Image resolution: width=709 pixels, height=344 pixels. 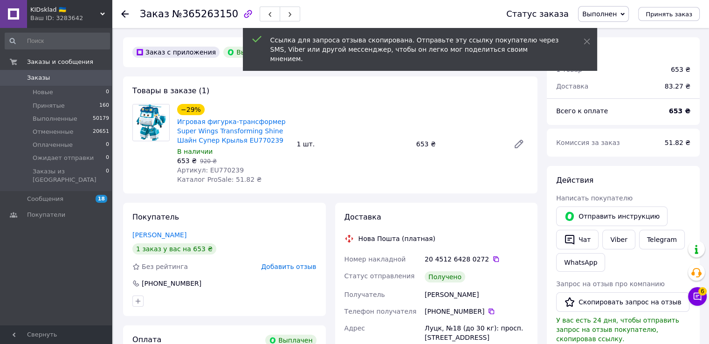 I want to click on a: Viber, so click(x=618, y=240).